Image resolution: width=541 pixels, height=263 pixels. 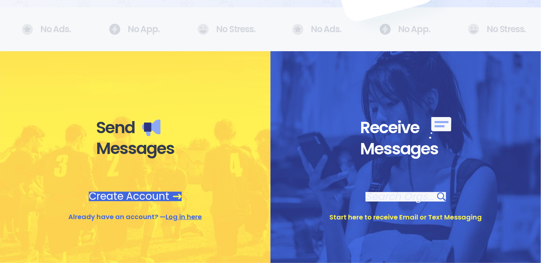 What do you see at coordinates (406, 197) in the screenshot?
I see `span: Search Orgs…` at bounding box center [406, 197].